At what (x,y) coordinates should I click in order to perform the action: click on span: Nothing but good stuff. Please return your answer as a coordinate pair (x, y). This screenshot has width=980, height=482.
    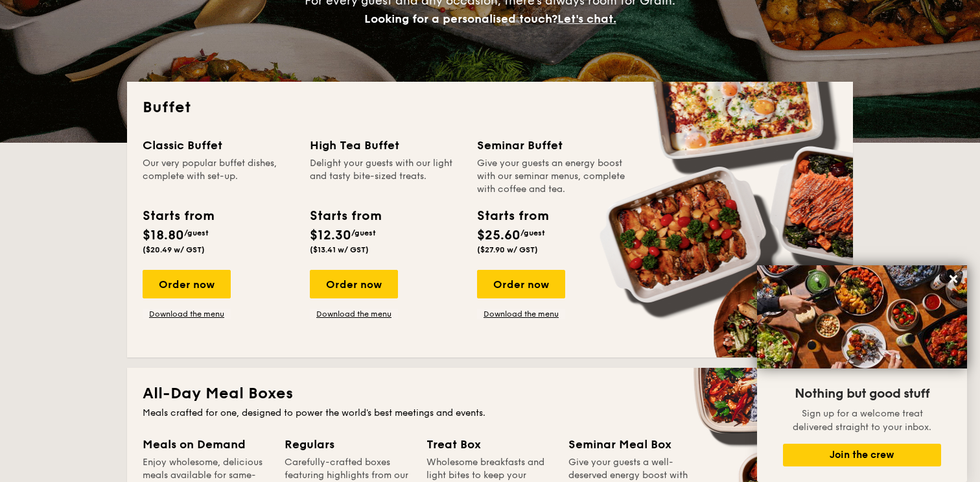
    Looking at the image, I should click on (862, 393).